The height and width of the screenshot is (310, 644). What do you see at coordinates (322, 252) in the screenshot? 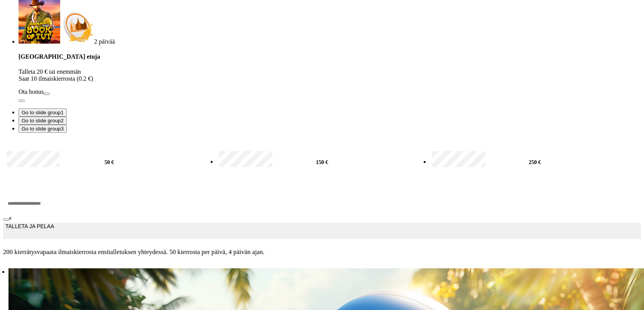
I see `span: 200 kierrätysvapaata ilmaiskierrosta ensitalletuksen yhteydessä. 50 kierrosta per päivä, 4 päivän...` at bounding box center [322, 252].